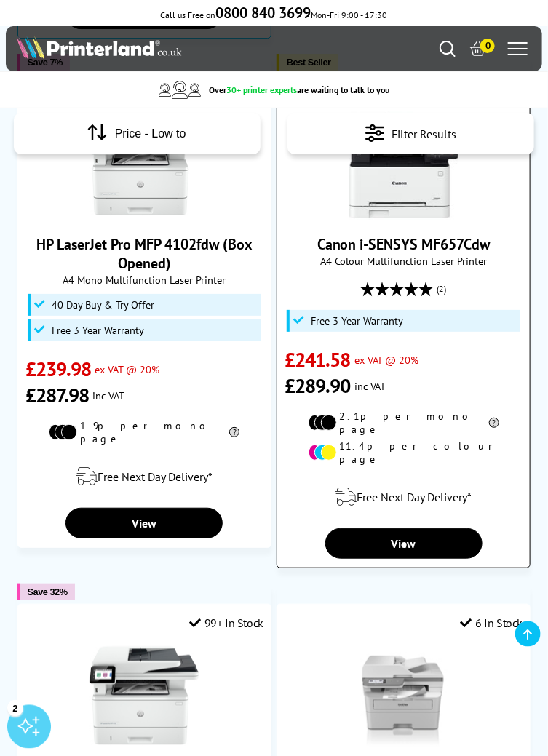  What do you see at coordinates (404, 423) in the screenshot?
I see `li: 2.1p per mono page` at bounding box center [404, 423].